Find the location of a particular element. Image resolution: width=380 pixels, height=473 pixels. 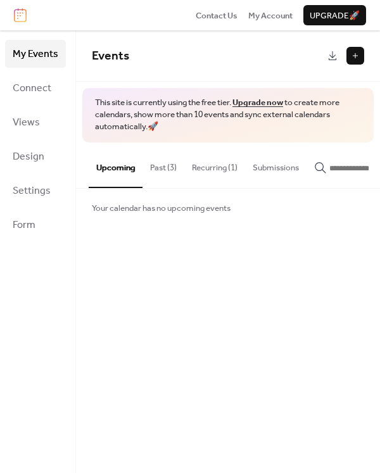

span: Events is located at coordinates (110, 56).